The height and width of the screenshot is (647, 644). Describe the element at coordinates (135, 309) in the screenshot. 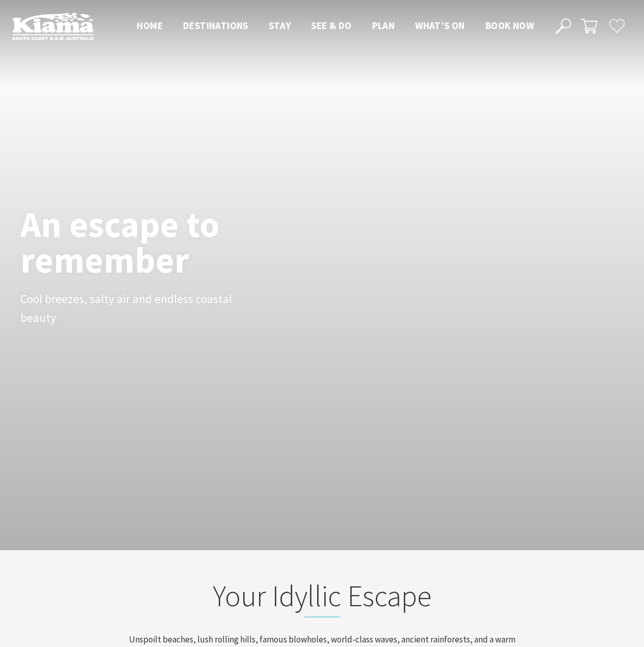

I see `p: Cool breezes, salty air and endless coastal beauty` at that location.